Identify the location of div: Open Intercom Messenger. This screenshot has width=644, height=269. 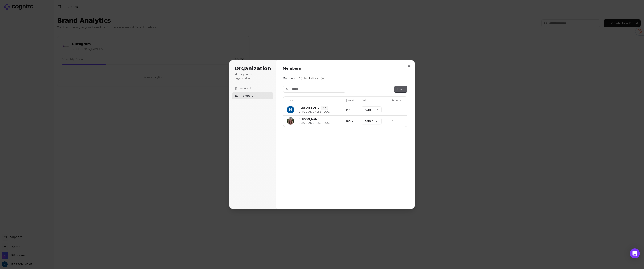
(635, 254).